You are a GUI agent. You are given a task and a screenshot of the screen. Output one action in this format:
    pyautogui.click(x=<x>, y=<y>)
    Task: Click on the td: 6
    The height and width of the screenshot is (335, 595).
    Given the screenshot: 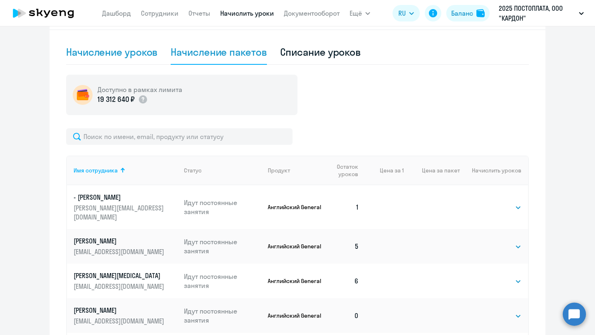 What is the action you would take?
    pyautogui.click(x=344, y=281)
    